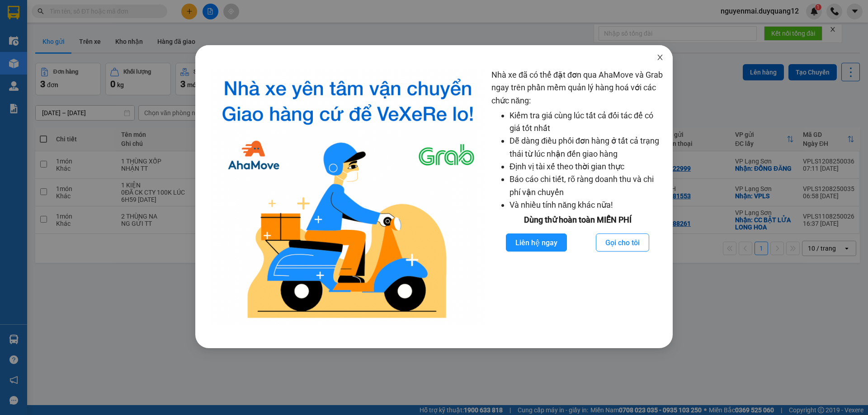 The image size is (868, 415). I want to click on li: Báo cáo chi tiết, rõ ràng doanh thu và chi phí vận chuyển, so click(586, 186).